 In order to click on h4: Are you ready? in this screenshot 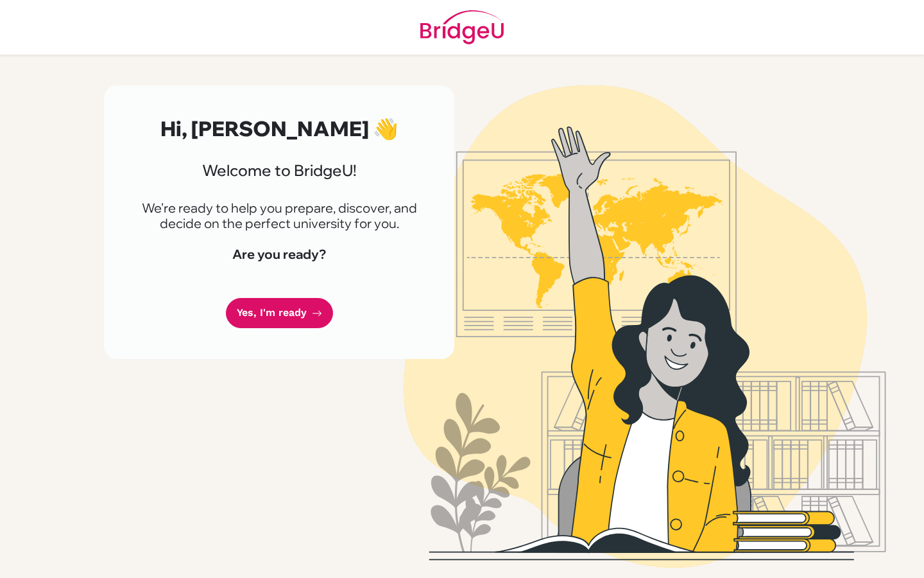, I will do `click(279, 254)`.